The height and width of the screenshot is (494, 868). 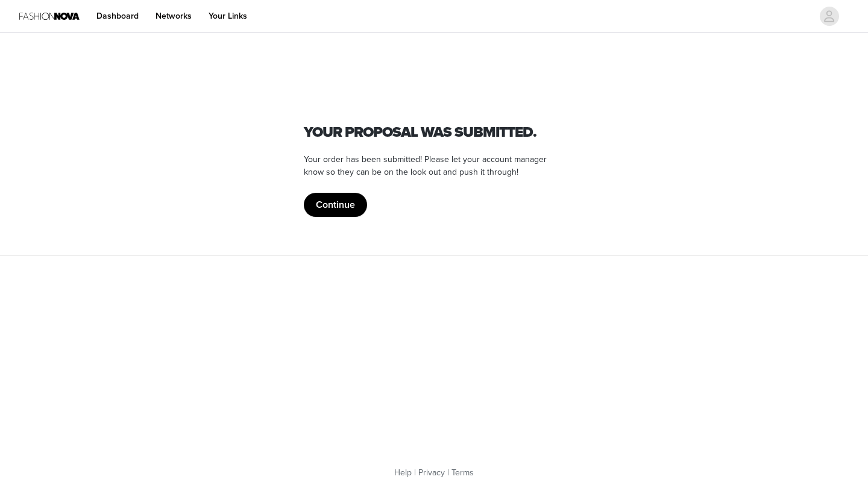 What do you see at coordinates (174, 16) in the screenshot?
I see `a: Networks` at bounding box center [174, 16].